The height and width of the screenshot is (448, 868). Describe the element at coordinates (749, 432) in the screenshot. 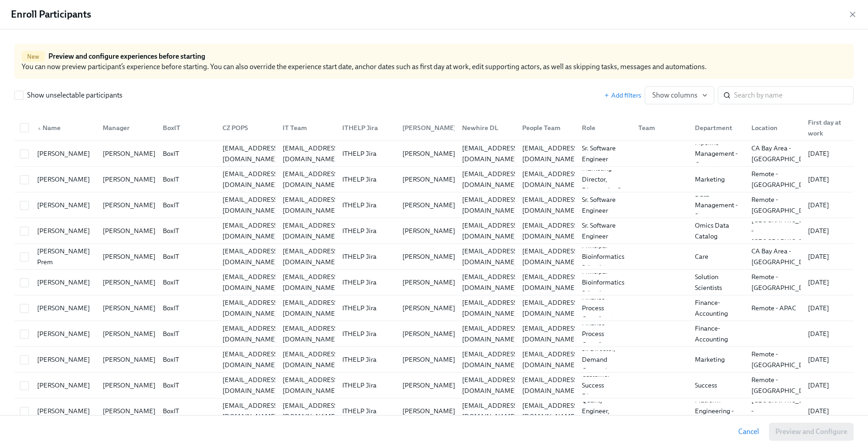

I see `button: Cancel` at that location.